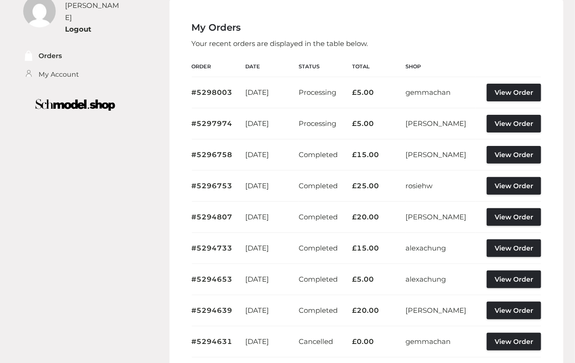 Image resolution: width=575 pixels, height=363 pixels. What do you see at coordinates (212, 185) in the screenshot?
I see `a: #5296753` at bounding box center [212, 185].